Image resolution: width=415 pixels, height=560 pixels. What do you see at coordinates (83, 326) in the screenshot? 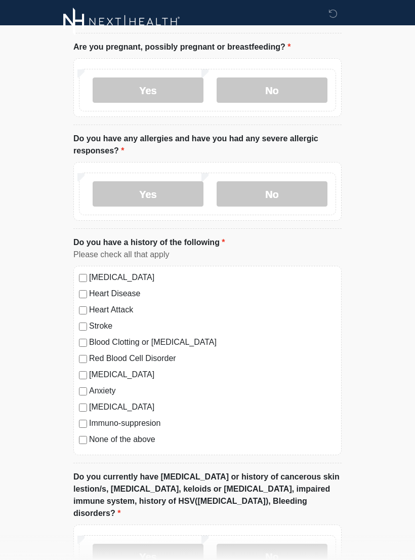
I see `input: Stroke` at bounding box center [83, 326].